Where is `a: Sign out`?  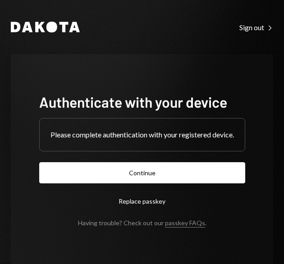 a: Sign out is located at coordinates (256, 27).